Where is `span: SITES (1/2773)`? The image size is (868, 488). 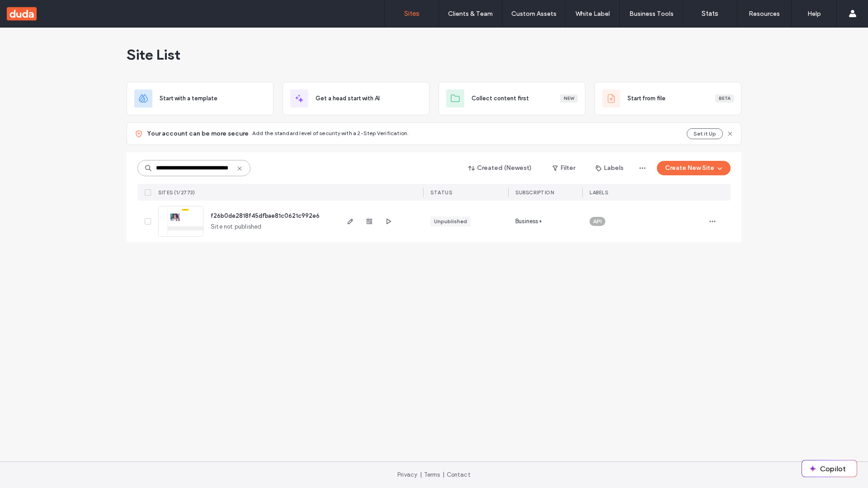 span: SITES (1/2773) is located at coordinates (176, 193).